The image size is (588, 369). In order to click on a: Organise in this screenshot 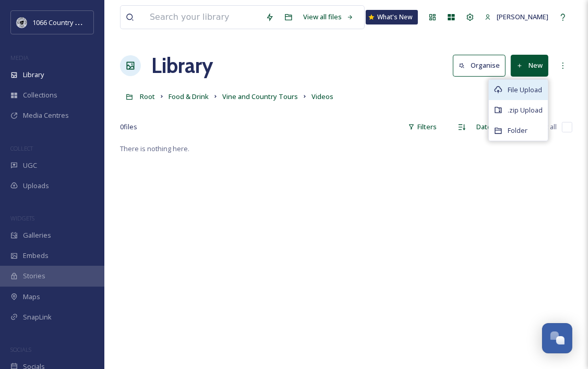, I will do `click(481, 66)`.